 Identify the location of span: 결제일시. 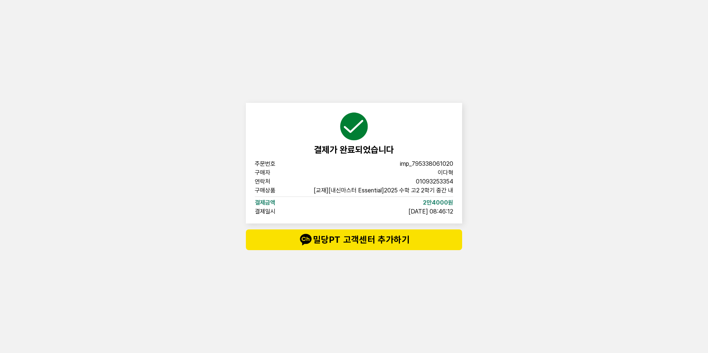
(278, 212).